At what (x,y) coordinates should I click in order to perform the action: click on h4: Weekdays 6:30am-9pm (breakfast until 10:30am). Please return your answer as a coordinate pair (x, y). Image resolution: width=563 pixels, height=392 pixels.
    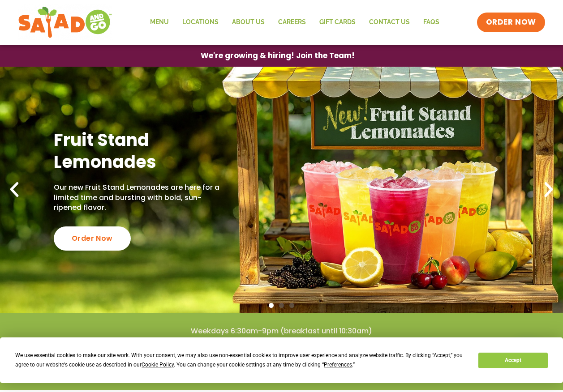
    Looking at the image, I should click on (282, 331).